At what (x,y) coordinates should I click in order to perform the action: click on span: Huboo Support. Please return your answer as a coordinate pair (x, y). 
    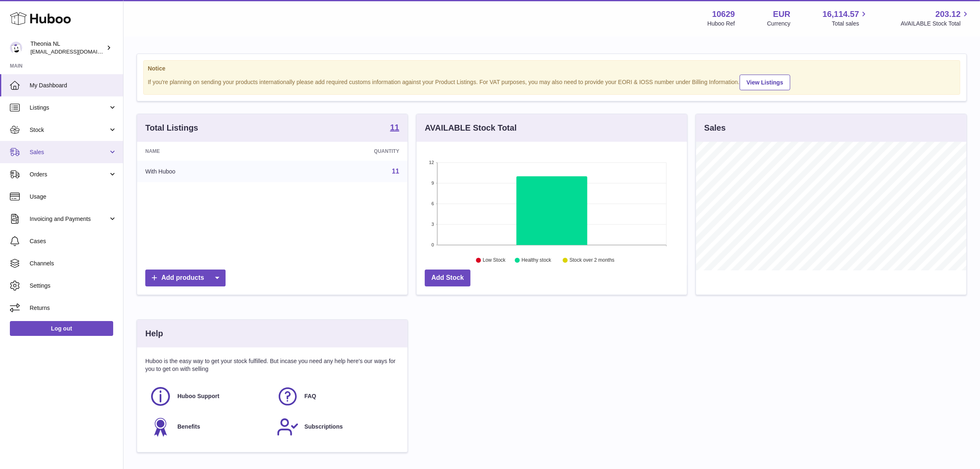
    Looking at the image, I should click on (198, 396).